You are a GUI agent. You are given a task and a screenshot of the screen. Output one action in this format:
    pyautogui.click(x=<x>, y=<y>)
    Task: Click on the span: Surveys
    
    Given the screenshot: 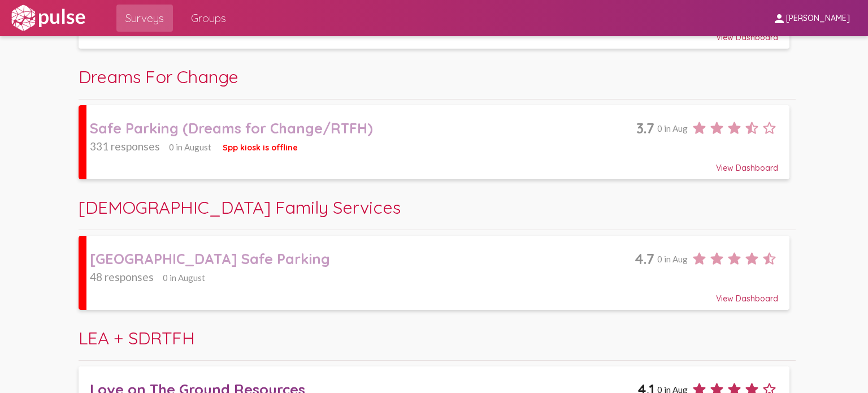 What is the action you would take?
    pyautogui.click(x=145, y=18)
    